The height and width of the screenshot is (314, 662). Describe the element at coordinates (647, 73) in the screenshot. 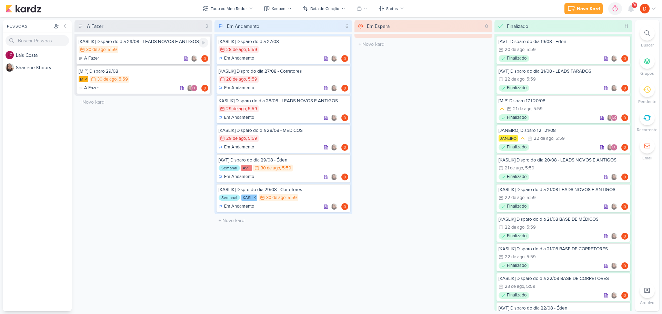

I see `p: Grupos` at that location.